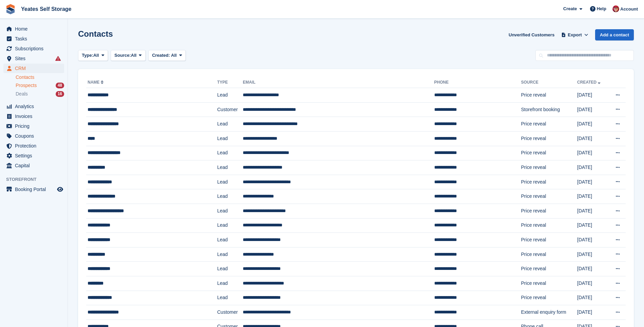 The width and height of the screenshot is (644, 327). I want to click on span: CRM, so click(35, 68).